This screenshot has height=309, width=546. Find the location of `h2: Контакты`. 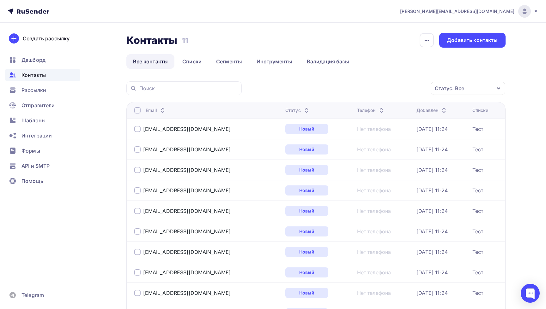

h2: Контакты is located at coordinates (152, 40).